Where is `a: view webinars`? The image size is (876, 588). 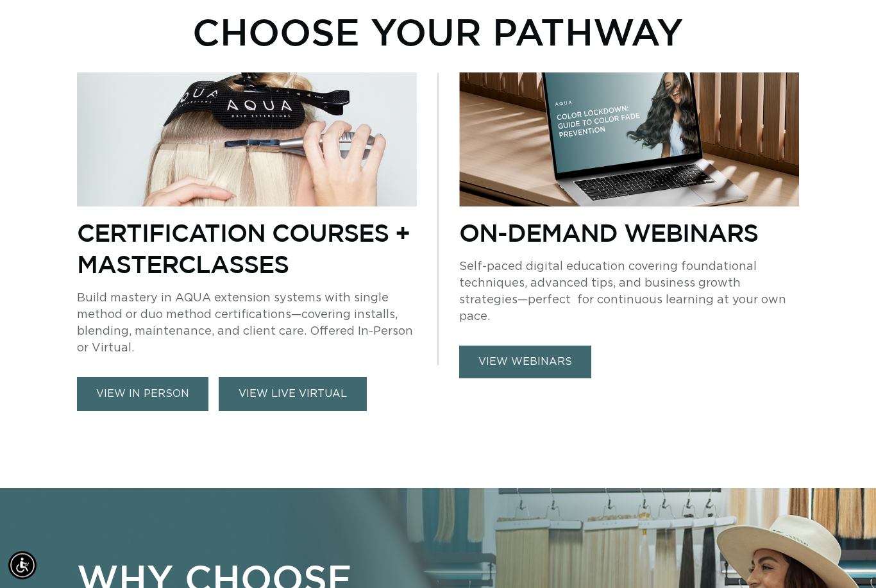
a: view webinars is located at coordinates (525, 362).